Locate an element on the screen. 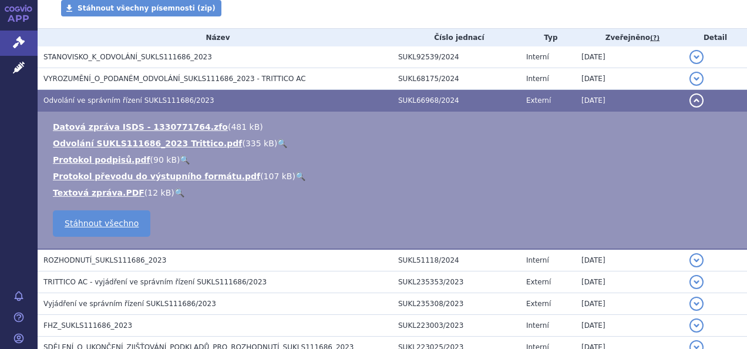 The height and width of the screenshot is (349, 747). a: Protokol podpisů.pdf is located at coordinates (102, 160).